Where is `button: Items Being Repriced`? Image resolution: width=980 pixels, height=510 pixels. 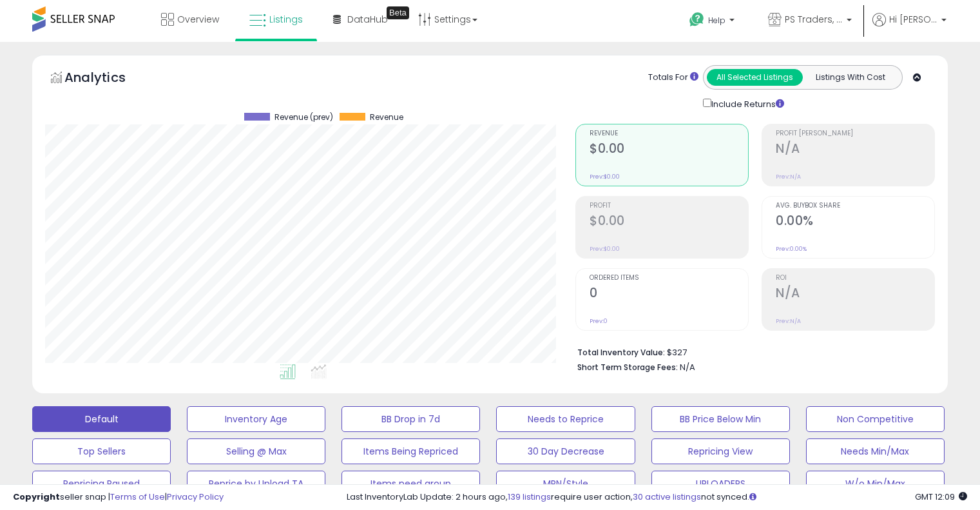
button: Items Being Repriced is located at coordinates (411, 452).